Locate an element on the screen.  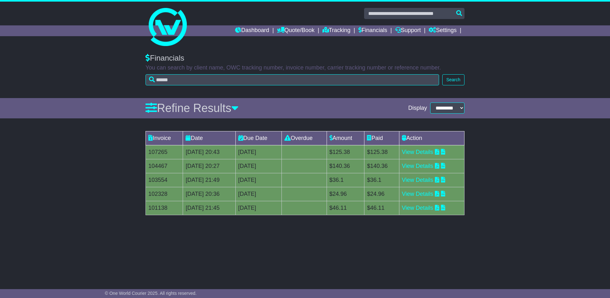
td: 103554 is located at coordinates (164, 180).